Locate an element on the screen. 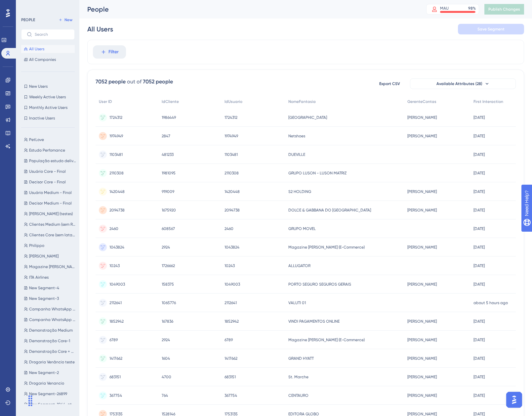 The image size is (532, 416). span: 1065776 is located at coordinates (169, 303).